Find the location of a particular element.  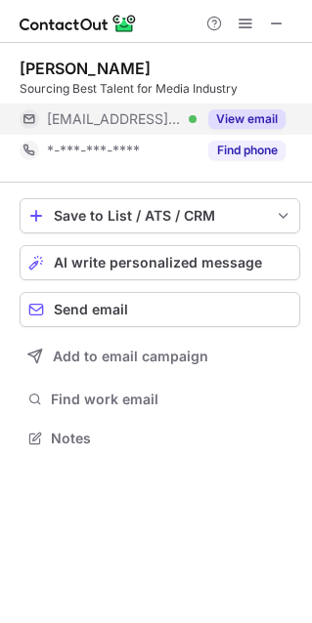

span: Notes is located at coordinates (171, 438).